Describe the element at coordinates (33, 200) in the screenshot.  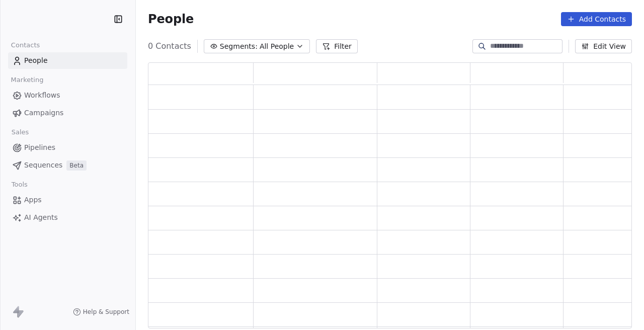
I see `span: Apps` at that location.